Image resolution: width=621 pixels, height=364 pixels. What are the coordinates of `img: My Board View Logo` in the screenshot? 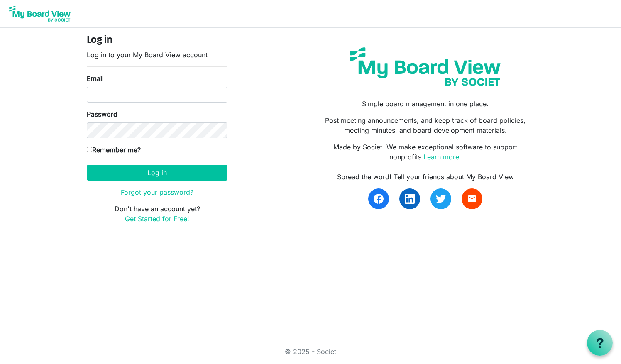 It's located at (40, 14).